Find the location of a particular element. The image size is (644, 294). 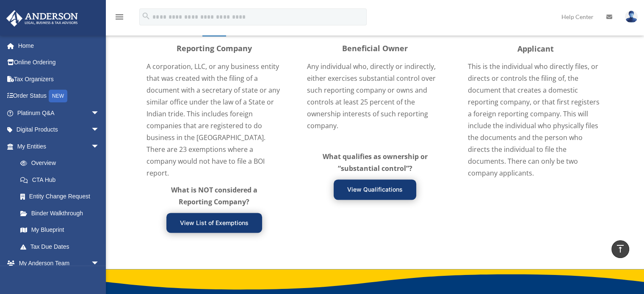

a: View List of Exemptions is located at coordinates (214, 223).